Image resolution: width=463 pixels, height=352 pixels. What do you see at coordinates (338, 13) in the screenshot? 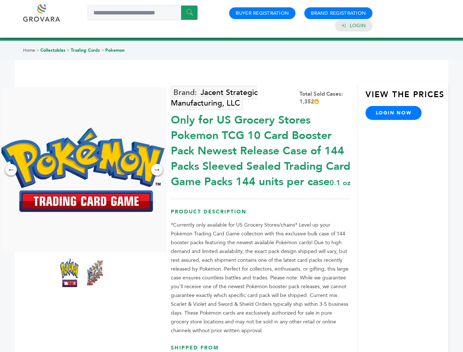
I see `a: Brand Registration` at bounding box center [338, 13].